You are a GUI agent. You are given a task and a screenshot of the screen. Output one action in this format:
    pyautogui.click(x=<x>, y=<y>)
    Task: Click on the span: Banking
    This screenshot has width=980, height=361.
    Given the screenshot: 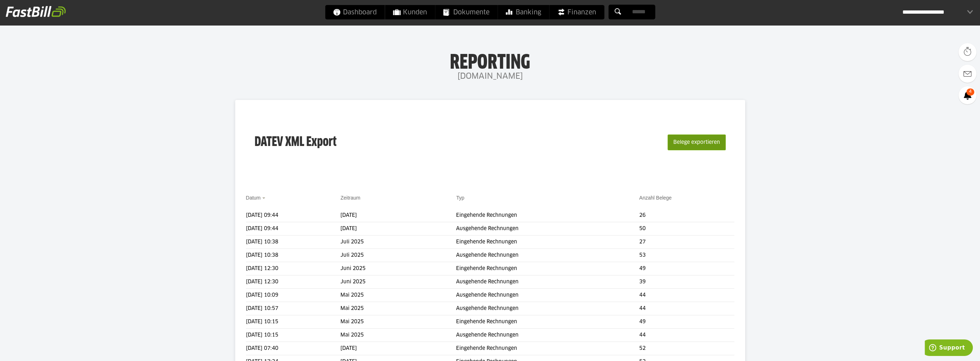 What is the action you would take?
    pyautogui.click(x=523, y=12)
    